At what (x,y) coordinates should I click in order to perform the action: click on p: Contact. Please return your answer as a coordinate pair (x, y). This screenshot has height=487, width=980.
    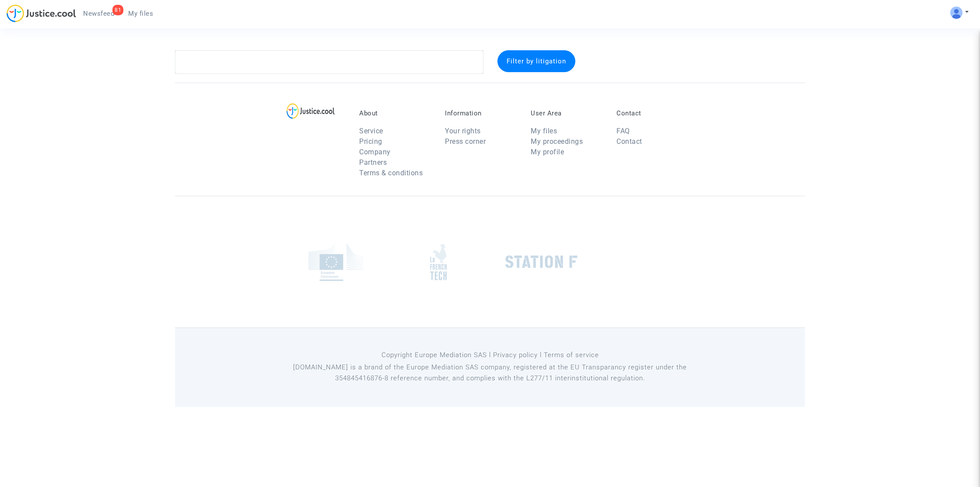
    Looking at the image, I should click on (653, 113).